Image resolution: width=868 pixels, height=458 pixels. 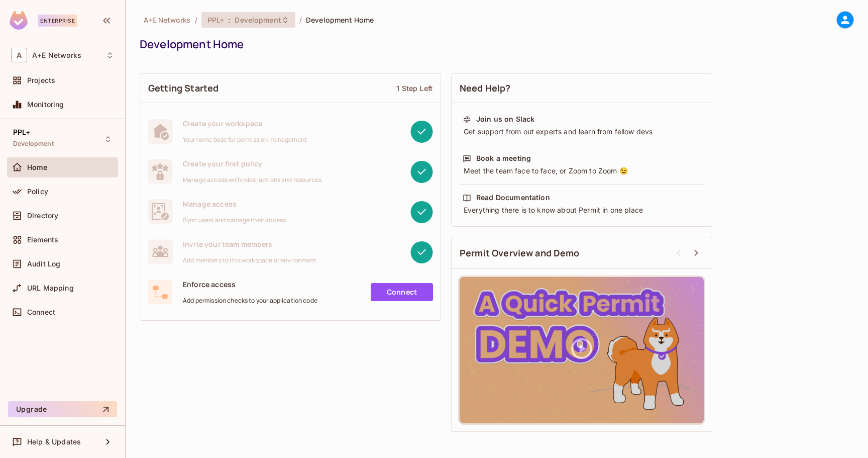 What do you see at coordinates (252, 163) in the screenshot?
I see `span: Create your first policy` at bounding box center [252, 163].